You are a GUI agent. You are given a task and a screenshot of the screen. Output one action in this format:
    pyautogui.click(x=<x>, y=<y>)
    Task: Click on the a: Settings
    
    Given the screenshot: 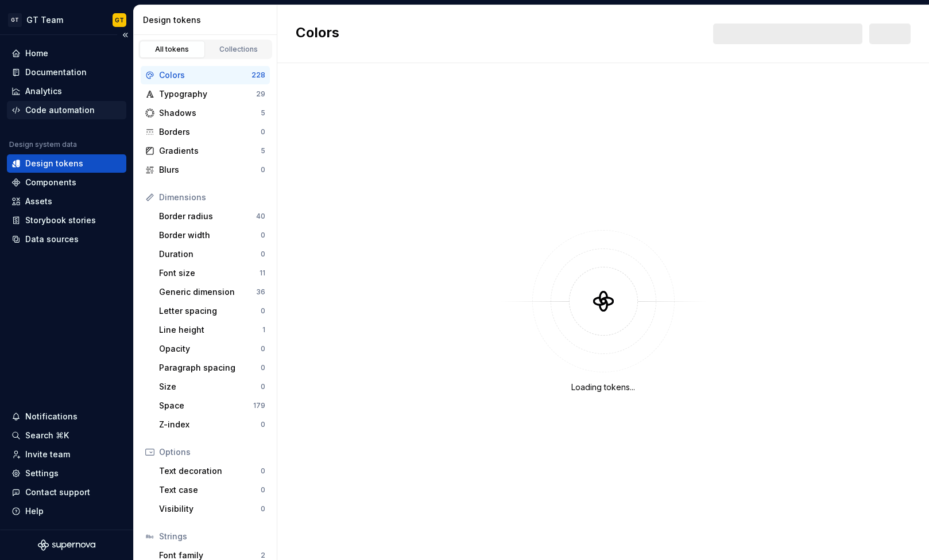 What is the action you would take?
    pyautogui.click(x=67, y=473)
    